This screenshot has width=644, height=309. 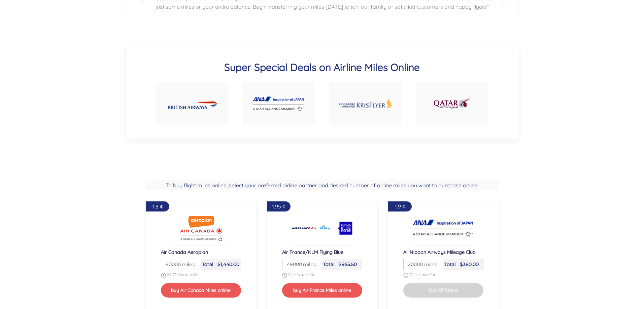 What do you see at coordinates (183, 275) in the screenshot?
I see `span: 24-72 Hrs transfer` at bounding box center [183, 275].